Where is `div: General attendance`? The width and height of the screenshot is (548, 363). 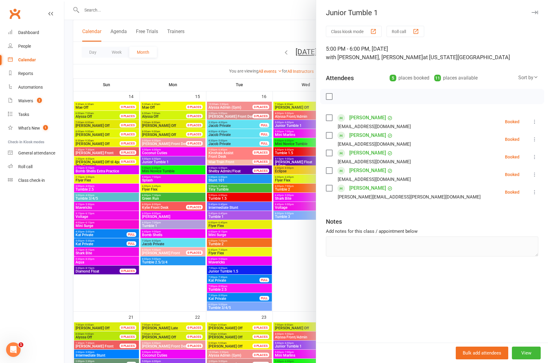 div: General attendance is located at coordinates (37, 153).